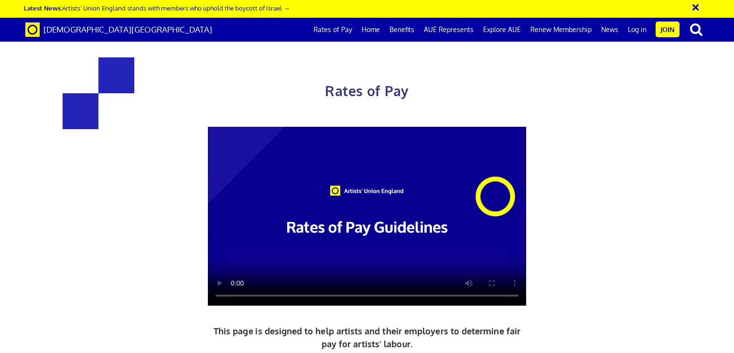 The width and height of the screenshot is (734, 353). What do you see at coordinates (371, 30) in the screenshot?
I see `a: Home` at bounding box center [371, 30].